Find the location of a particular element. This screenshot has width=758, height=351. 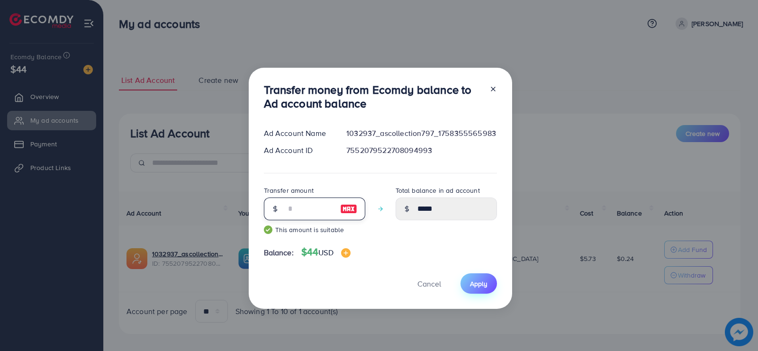

small: This amount is suitable is located at coordinates (315, 230).